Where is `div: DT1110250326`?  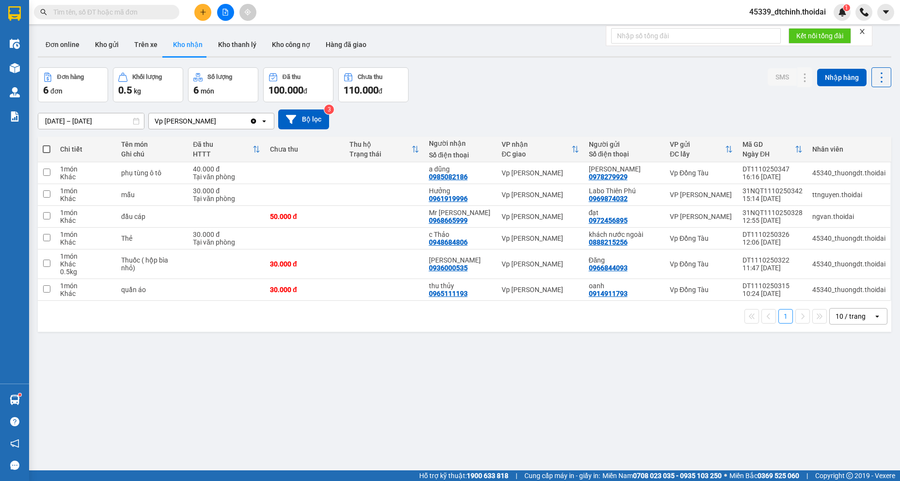 div: DT1110250326 is located at coordinates (772, 235).